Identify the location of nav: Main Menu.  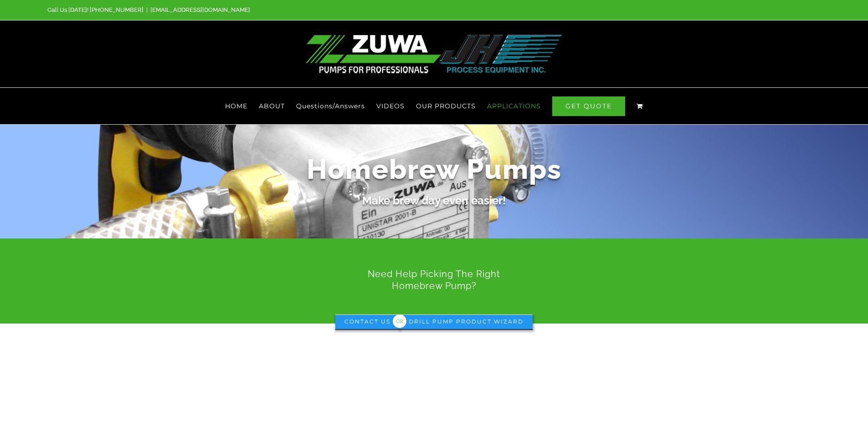
(434, 106).